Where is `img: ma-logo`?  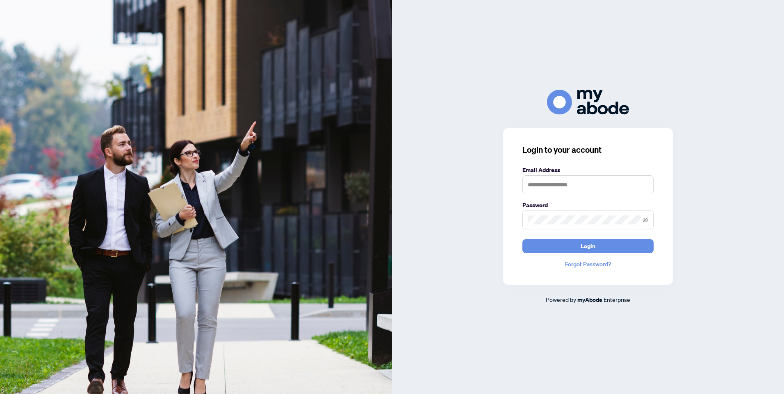
img: ma-logo is located at coordinates (588, 102).